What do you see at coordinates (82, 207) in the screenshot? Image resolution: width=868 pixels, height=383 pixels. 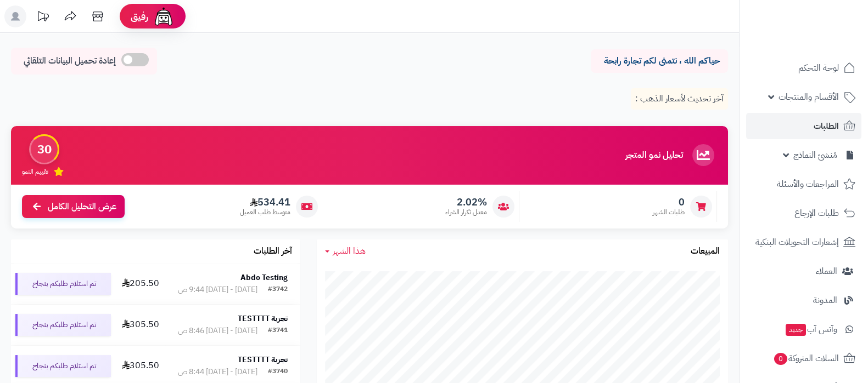 I see `span: عرض التحليل الكامل` at bounding box center [82, 207].